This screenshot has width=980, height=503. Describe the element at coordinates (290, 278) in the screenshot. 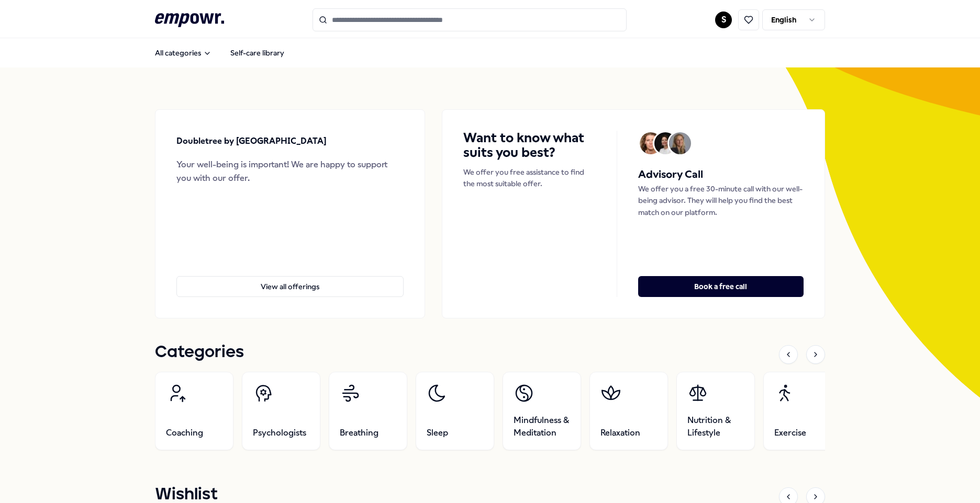

I see `a: View all offerings` at that location.